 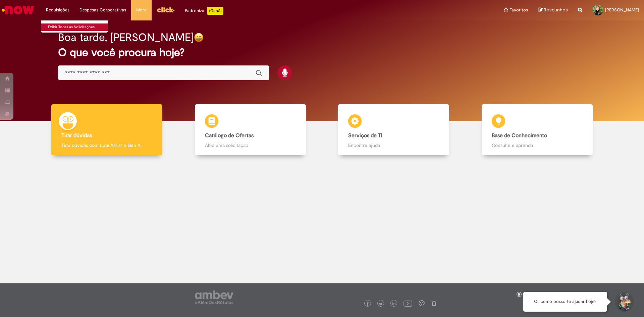 What do you see at coordinates (166, 10) in the screenshot?
I see `img: click_logo_yellow_360x200.png` at bounding box center [166, 10].